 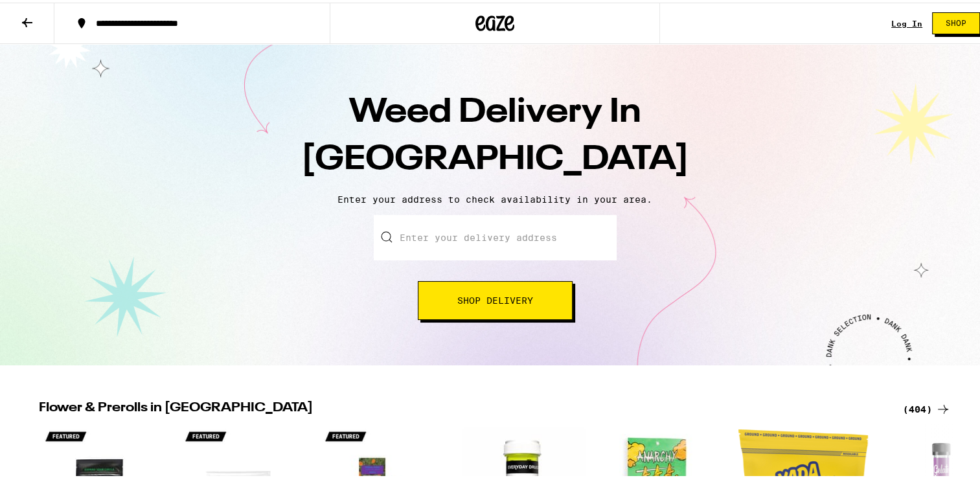 What do you see at coordinates (50, 15) in the screenshot?
I see `span: Hi. Need any help?` at bounding box center [50, 15].